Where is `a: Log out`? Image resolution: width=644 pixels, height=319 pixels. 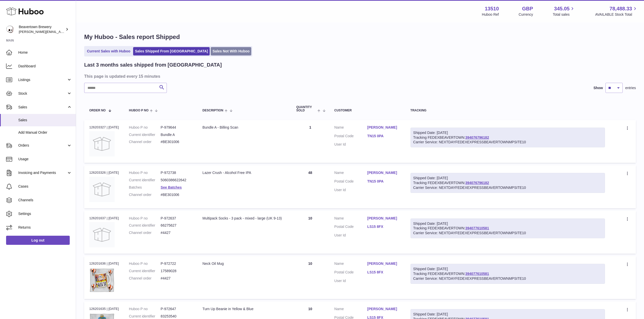
a: Log out is located at coordinates (38, 241).